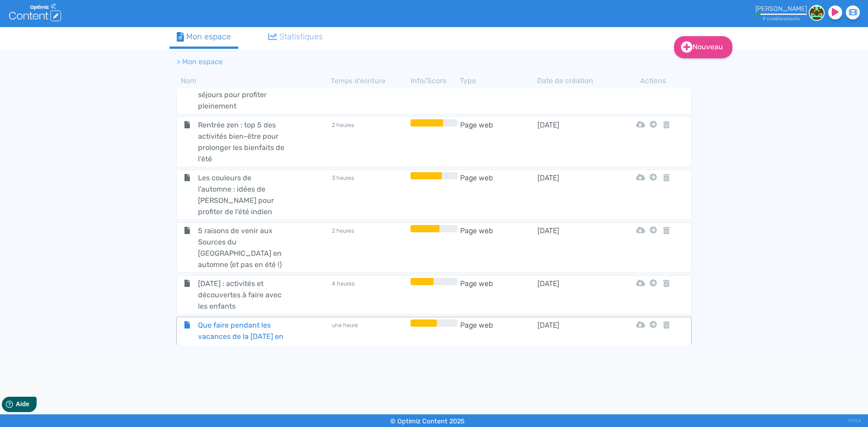  I want to click on th: Temps d'écriture, so click(369, 81).